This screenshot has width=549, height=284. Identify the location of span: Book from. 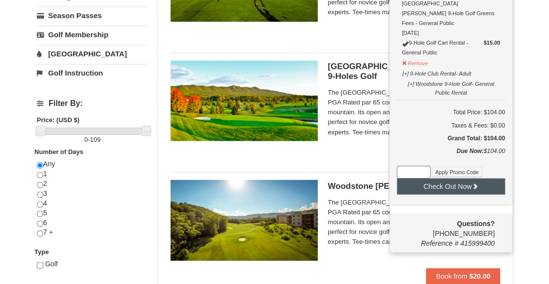
(451, 276).